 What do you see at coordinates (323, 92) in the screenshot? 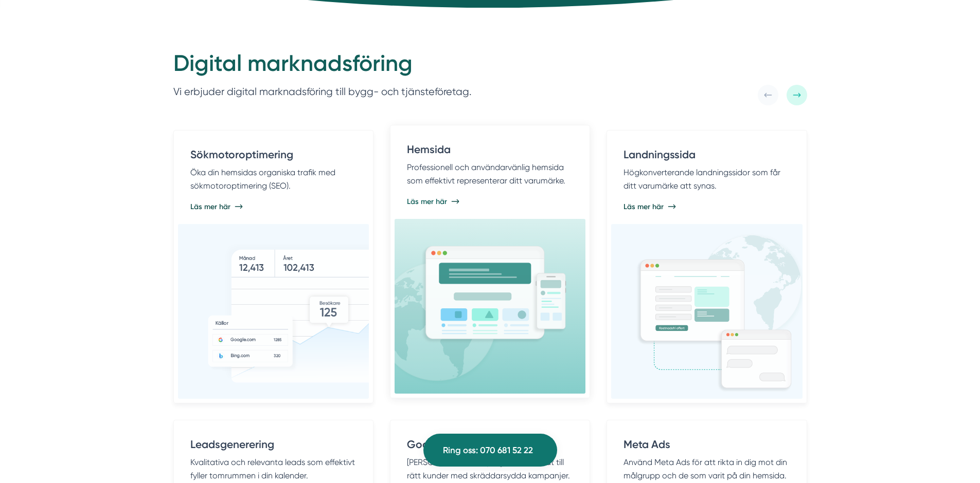
I see `p: Vi erbjuder digital marknadsföring till bygg- och tjänsteföretag.` at bounding box center [323, 92].